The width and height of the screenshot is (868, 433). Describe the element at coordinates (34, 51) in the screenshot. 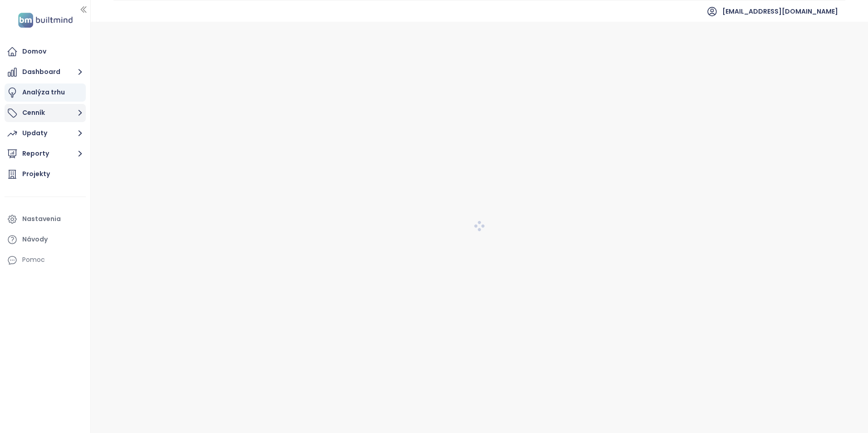

I see `div: Domov` at that location.